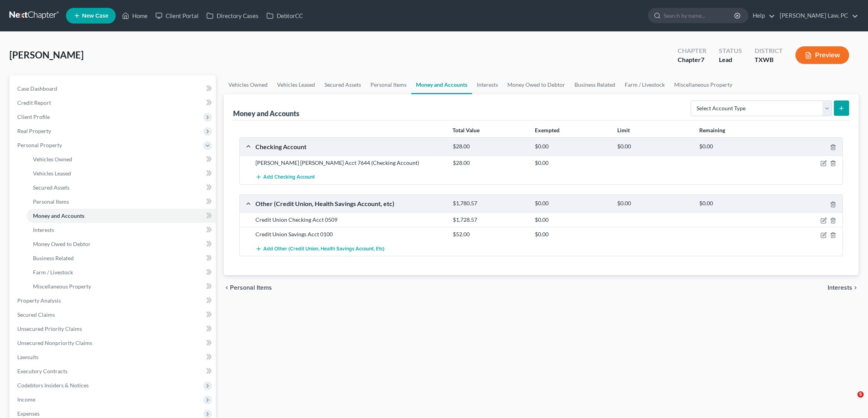  I want to click on a: Unsecured Priority Claims, so click(114, 329).